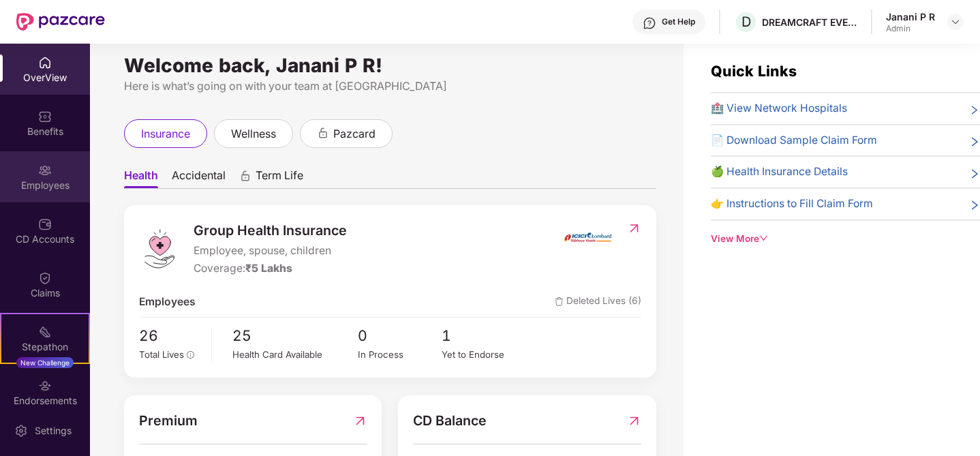 This screenshot has height=456, width=980. Describe the element at coordinates (168, 421) in the screenshot. I see `span: Premium` at that location.